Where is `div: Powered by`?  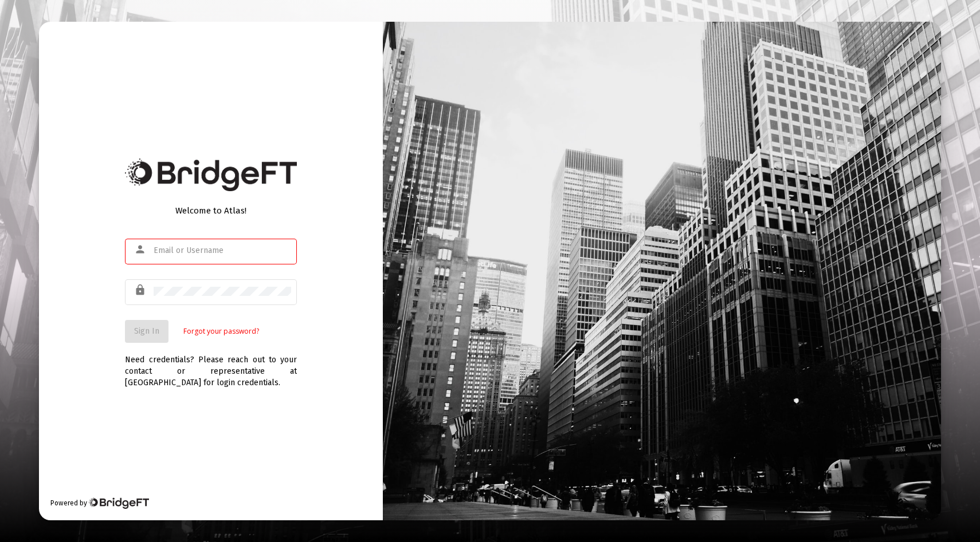
div: Powered by is located at coordinates (99, 503).